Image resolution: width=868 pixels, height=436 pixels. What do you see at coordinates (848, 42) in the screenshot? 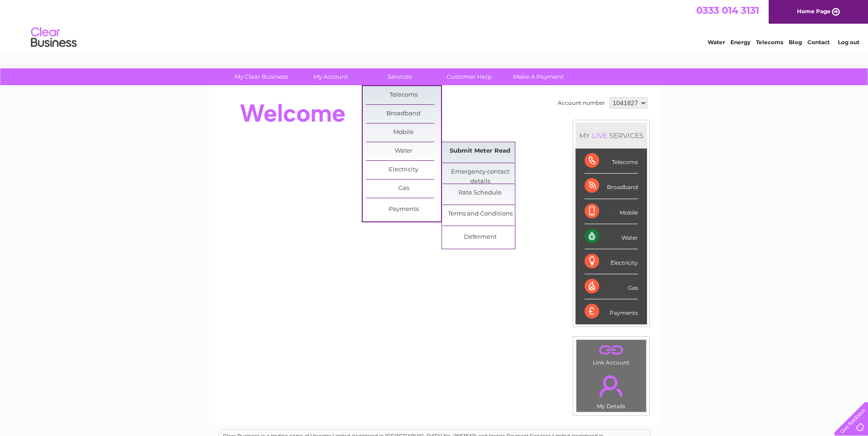
I see `a: Log out` at bounding box center [848, 42].